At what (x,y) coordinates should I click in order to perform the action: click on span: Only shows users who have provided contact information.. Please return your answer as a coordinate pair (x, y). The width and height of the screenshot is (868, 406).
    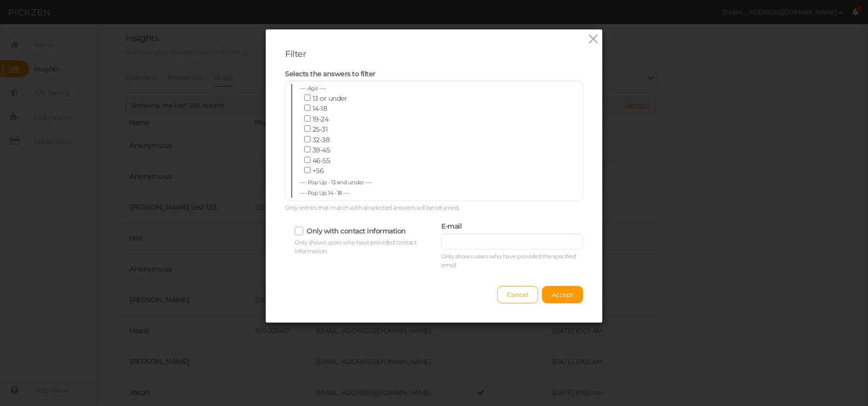
    Looking at the image, I should click on (355, 247).